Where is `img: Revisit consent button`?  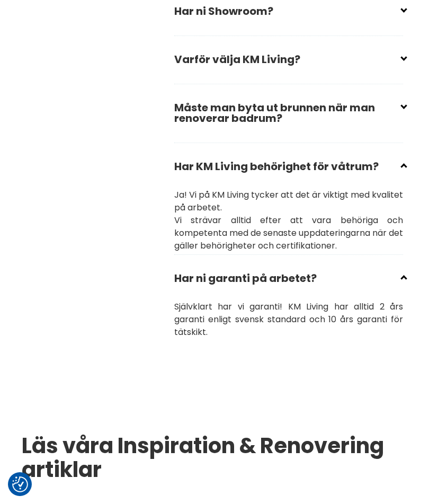 img: Revisit consent button is located at coordinates (20, 484).